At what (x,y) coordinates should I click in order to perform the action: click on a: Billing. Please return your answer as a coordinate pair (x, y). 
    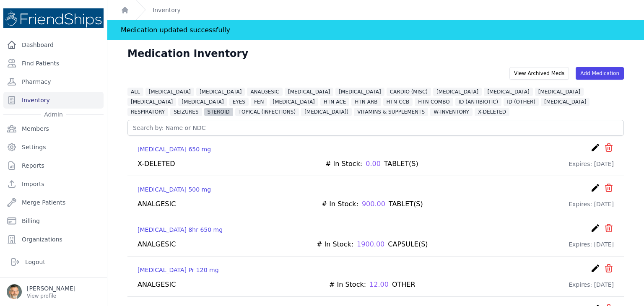
    Looking at the image, I should click on (53, 221).